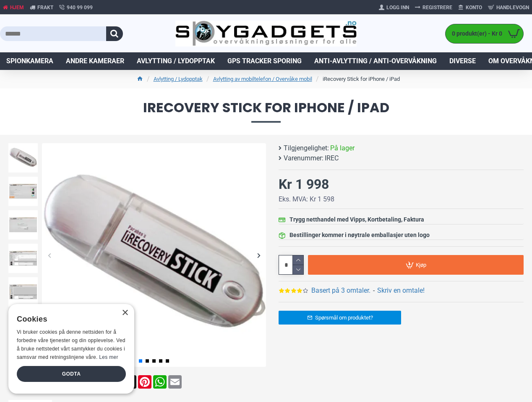 This screenshot has height=402, width=532. Describe the element at coordinates (108, 357) in the screenshot. I see `a: Les mer, opens a new window` at that location.